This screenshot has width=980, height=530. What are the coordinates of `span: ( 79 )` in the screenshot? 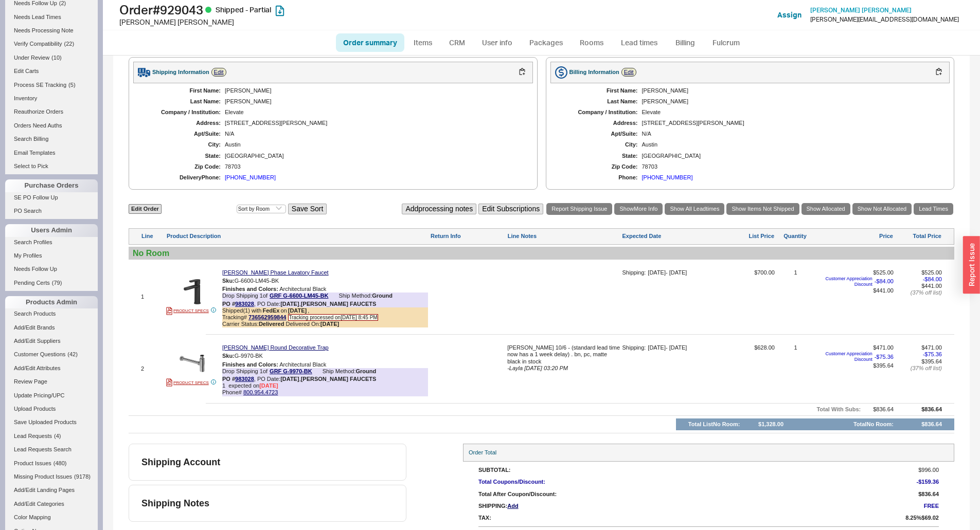 It's located at (57, 283).